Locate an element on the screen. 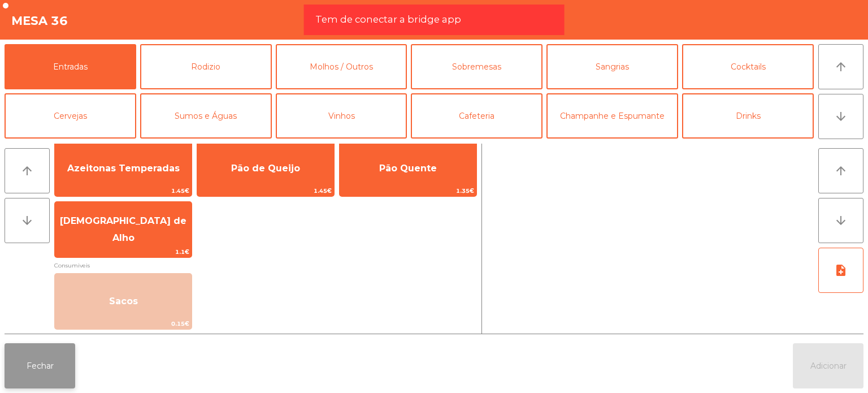 The image size is (868, 393). span: Tem de conectar a bridge app is located at coordinates (389, 19).